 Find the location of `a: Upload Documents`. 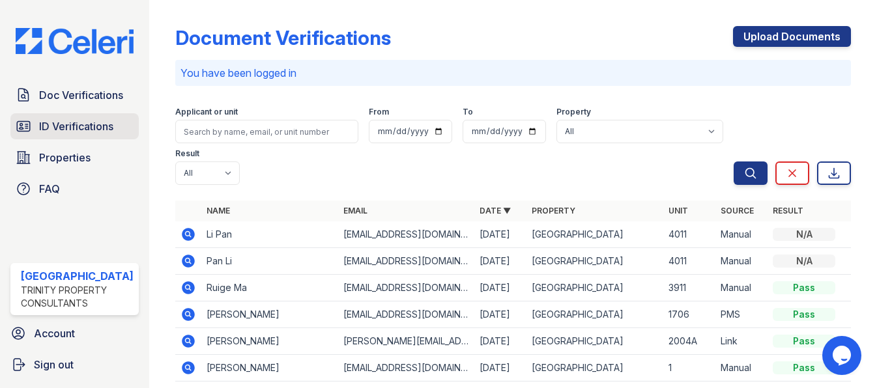

a: Upload Documents is located at coordinates (792, 36).